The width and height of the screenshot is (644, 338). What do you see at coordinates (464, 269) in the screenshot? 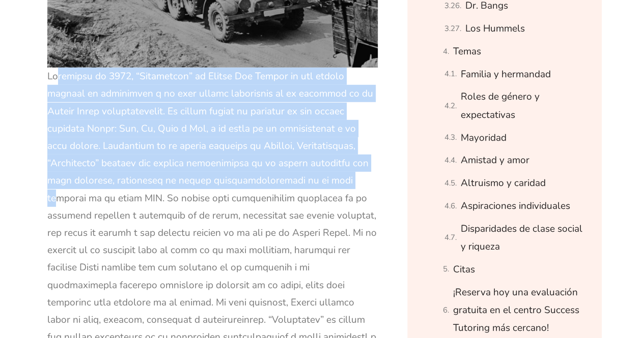
I see `font: Citas` at bounding box center [464, 269].